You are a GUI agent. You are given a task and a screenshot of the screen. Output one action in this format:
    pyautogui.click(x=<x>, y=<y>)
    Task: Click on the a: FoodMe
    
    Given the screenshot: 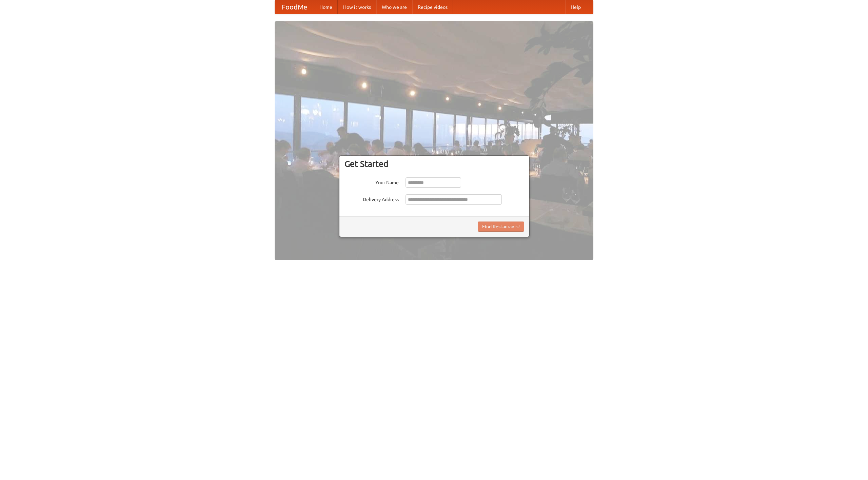 What is the action you would take?
    pyautogui.click(x=295, y=7)
    